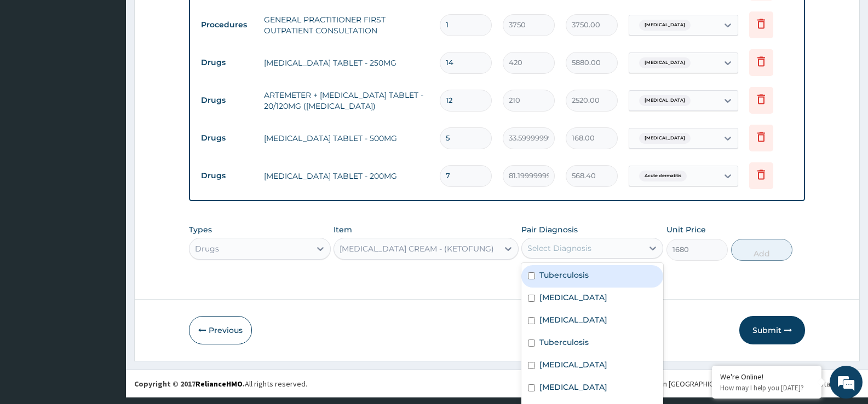  What do you see at coordinates (767, 377) in the screenshot?
I see `div: We're Online!` at bounding box center [767, 377].